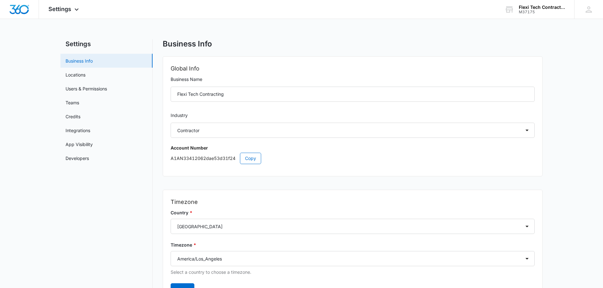  I want to click on a: Credits, so click(73, 116).